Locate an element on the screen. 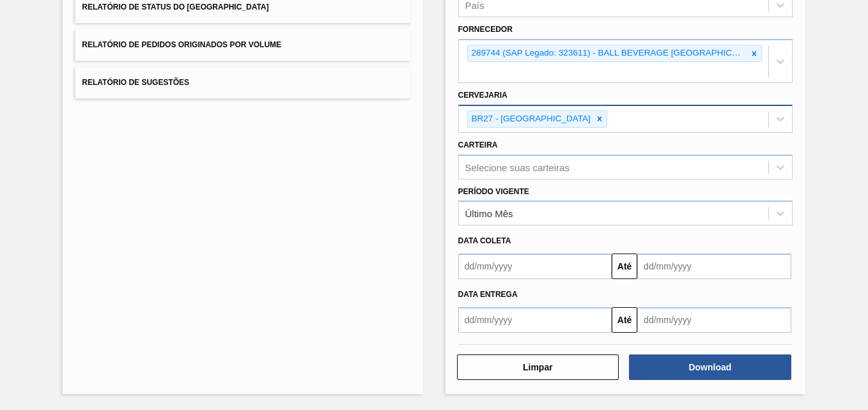 This screenshot has height=410, width=868. span: Data coleta is located at coordinates (485, 241).